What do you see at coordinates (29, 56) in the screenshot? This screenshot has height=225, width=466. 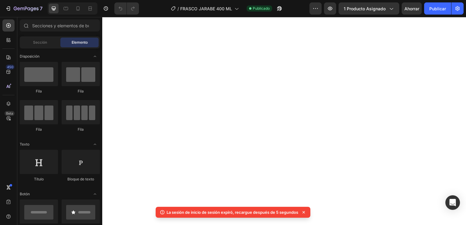 I see `font: Disposición` at bounding box center [29, 56].